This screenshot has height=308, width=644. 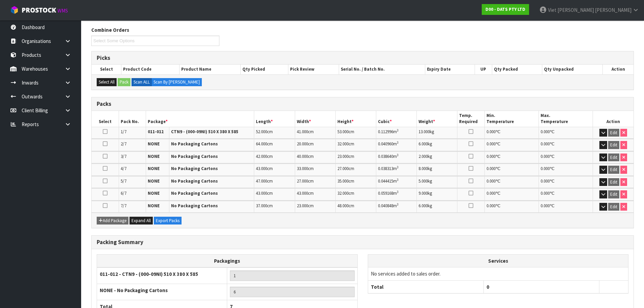 What do you see at coordinates (426, 287) in the screenshot?
I see `th: Total` at bounding box center [426, 287].